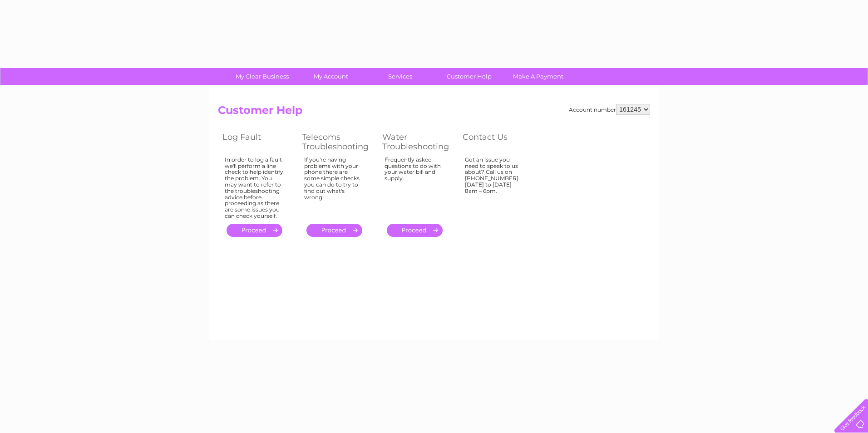 The width and height of the screenshot is (868, 433). What do you see at coordinates (497, 141) in the screenshot?
I see `th: Contact Us` at bounding box center [497, 141].